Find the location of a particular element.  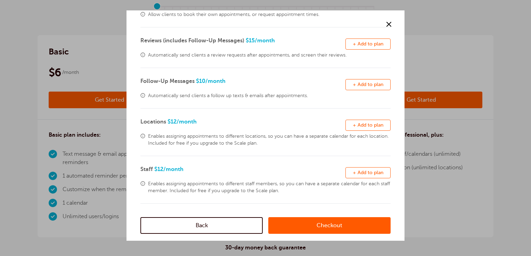

span: Enables assigning appointments to different locations, so you can have a separate calendar for ea... is located at coordinates (269, 140).